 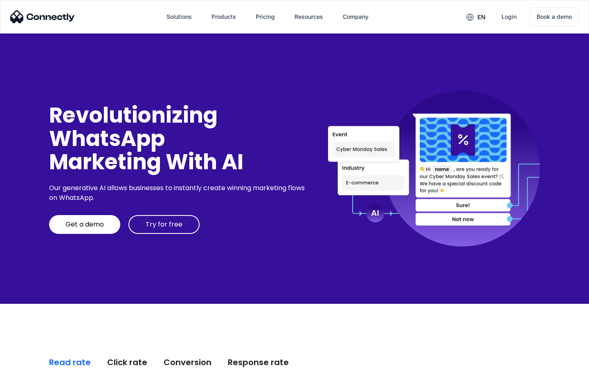 What do you see at coordinates (265, 17) in the screenshot?
I see `div: Pricing` at bounding box center [265, 17].